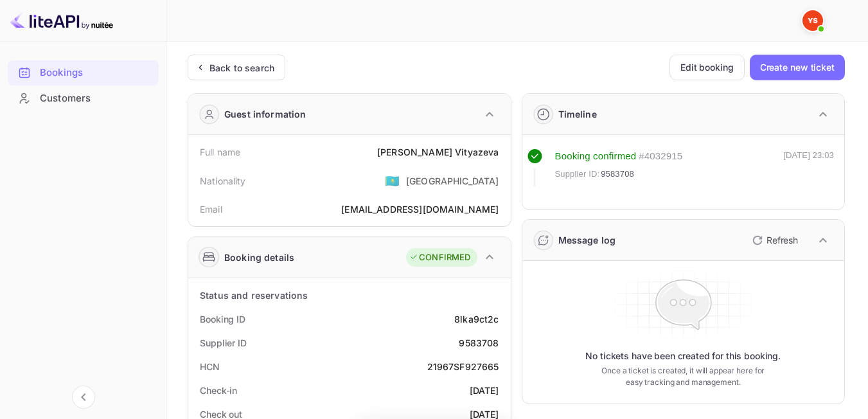 The height and width of the screenshot is (419, 868). What do you see at coordinates (577, 114) in the screenshot?
I see `div: Timeline` at bounding box center [577, 114].